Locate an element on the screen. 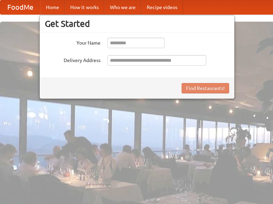  button: Find Restaurants! is located at coordinates (205, 88).